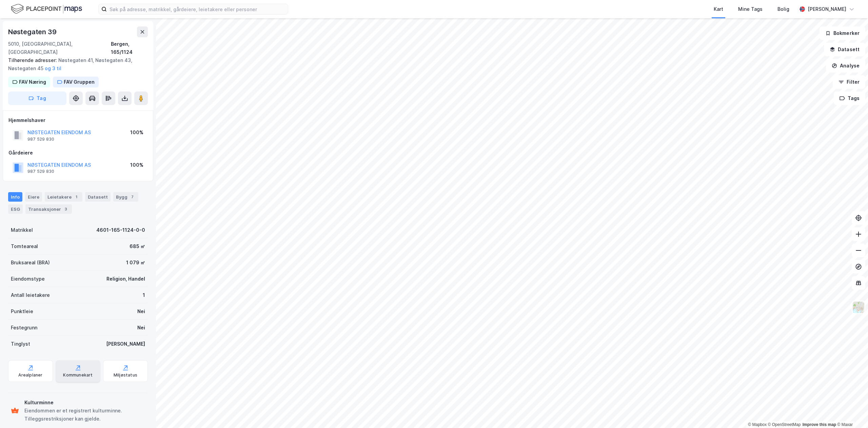 The image size is (868, 428). I want to click on div: Punktleie, so click(22, 311).